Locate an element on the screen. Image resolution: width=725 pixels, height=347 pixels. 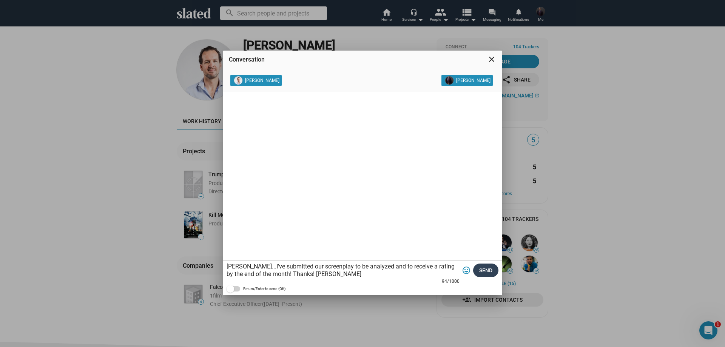
span: Conversation is located at coordinates (247, 59).